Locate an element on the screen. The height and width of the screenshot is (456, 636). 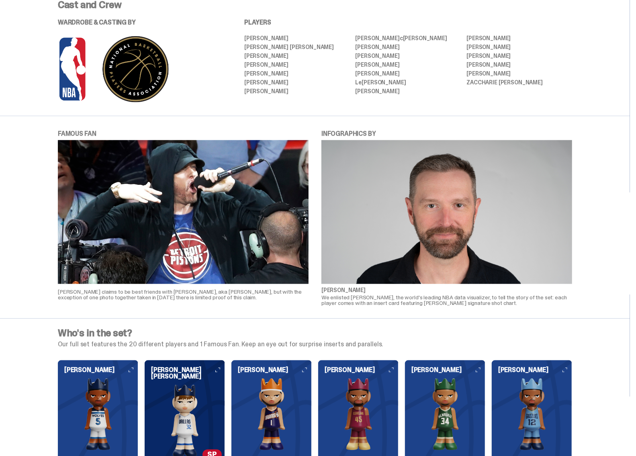
p: PLAYERS is located at coordinates (408, 22).